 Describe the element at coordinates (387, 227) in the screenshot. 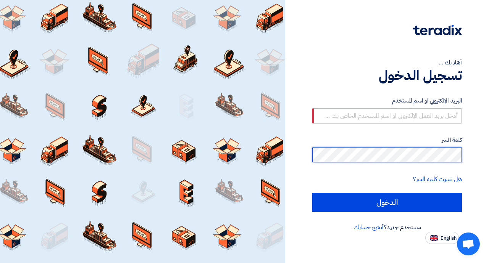

I see `div: مستخدم جديد؟` at that location.